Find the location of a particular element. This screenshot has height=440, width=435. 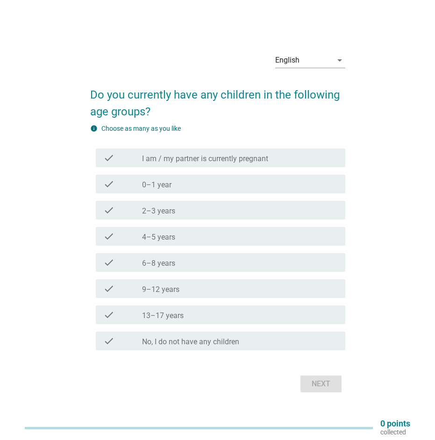

i: arrow_drop_down is located at coordinates (339, 60).